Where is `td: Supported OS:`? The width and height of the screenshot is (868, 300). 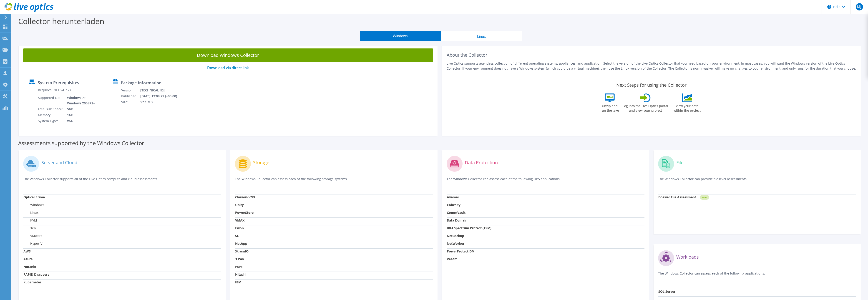 td: Supported OS: is located at coordinates (51, 101).